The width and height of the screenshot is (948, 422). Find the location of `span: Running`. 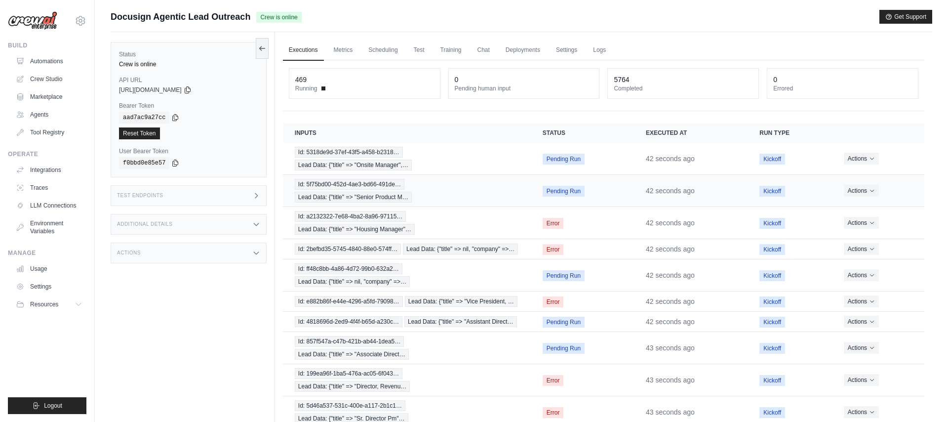

span: Running is located at coordinates (306, 88).